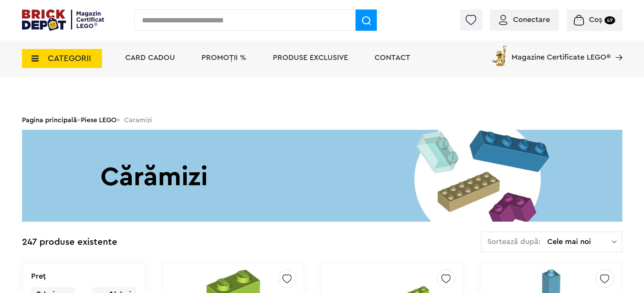 Image resolution: width=644 pixels, height=293 pixels. Describe the element at coordinates (579, 242) in the screenshot. I see `span: Cele mai noi` at that location.